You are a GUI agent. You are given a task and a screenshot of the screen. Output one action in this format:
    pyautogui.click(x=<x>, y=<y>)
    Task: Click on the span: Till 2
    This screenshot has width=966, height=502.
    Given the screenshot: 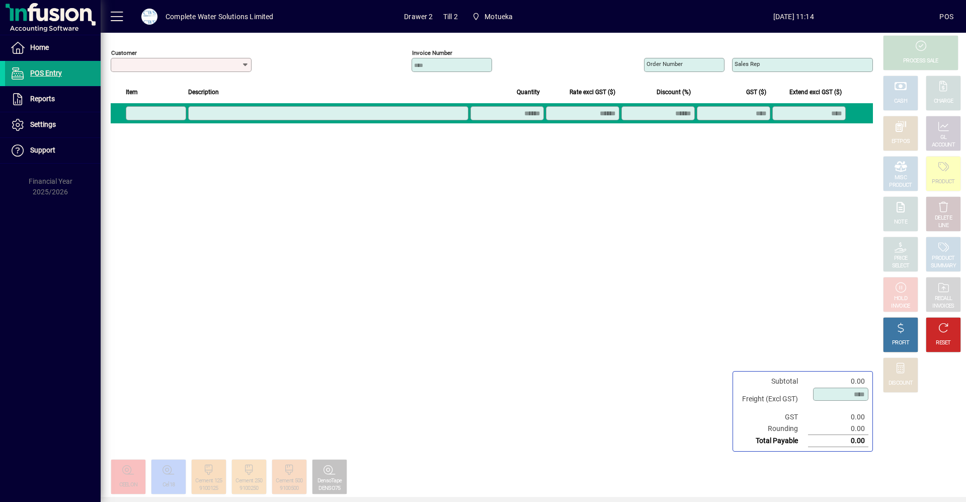 What is the action you would take?
    pyautogui.click(x=450, y=17)
    